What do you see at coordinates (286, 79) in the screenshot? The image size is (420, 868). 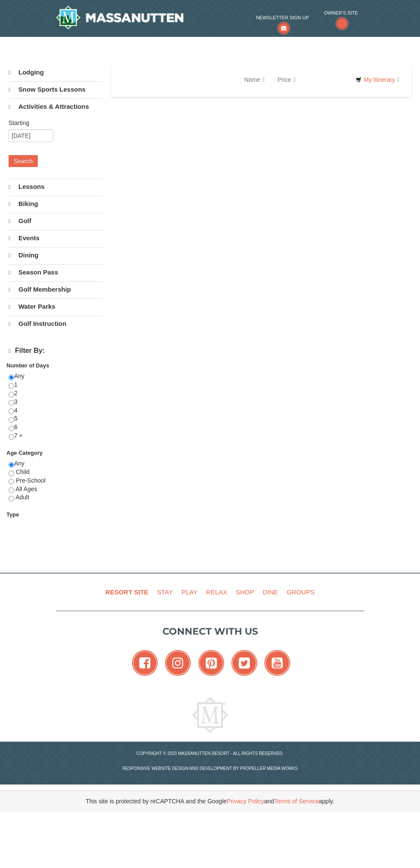 I see `a: Price` at bounding box center [286, 79].